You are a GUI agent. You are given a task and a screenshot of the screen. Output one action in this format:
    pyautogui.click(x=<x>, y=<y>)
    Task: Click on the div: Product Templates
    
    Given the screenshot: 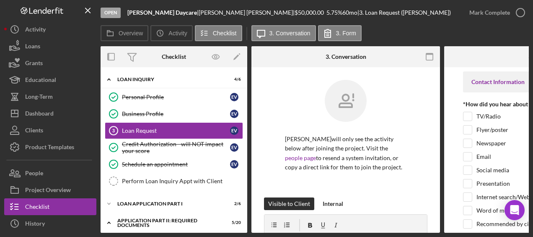 What is the action you would take?
    pyautogui.click(x=49, y=148)
    